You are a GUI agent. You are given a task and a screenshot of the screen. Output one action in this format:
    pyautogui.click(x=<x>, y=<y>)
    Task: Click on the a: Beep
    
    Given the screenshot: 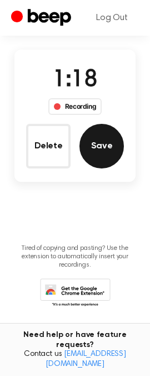 What is the action you would take?
    pyautogui.click(x=42, y=18)
    